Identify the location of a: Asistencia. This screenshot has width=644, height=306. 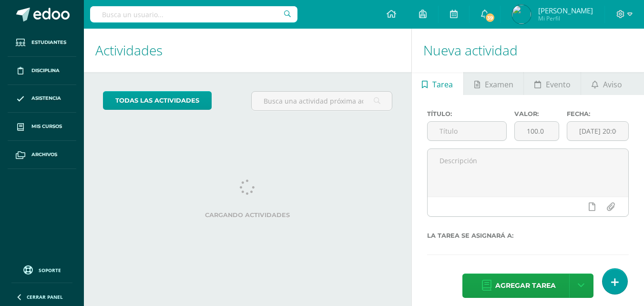
(42, 99).